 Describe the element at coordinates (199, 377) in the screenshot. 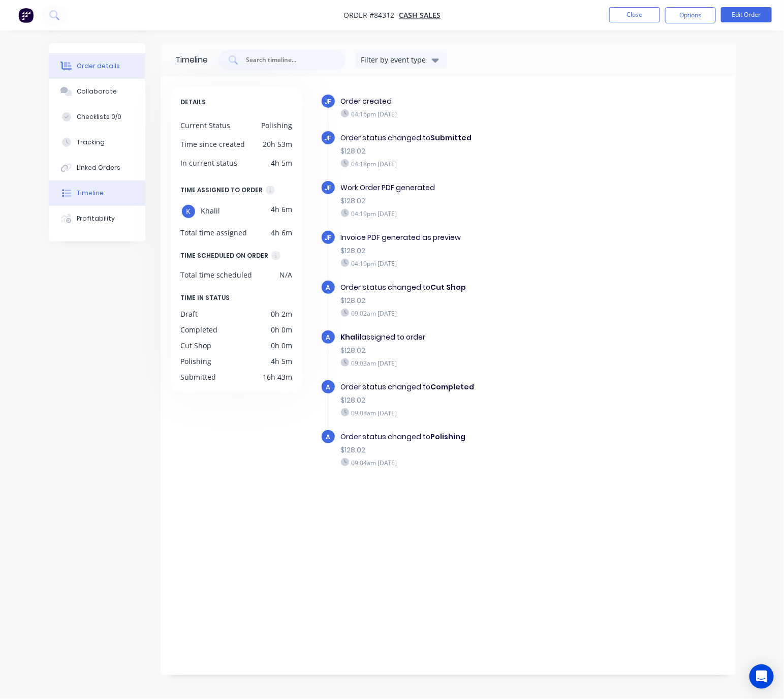

I see `div: Submitted` at that location.